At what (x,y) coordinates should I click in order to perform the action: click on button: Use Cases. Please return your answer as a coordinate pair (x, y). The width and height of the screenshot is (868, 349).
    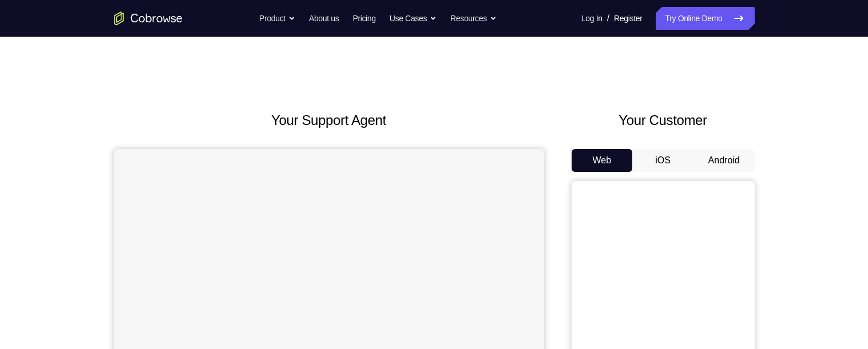
    Looking at the image, I should click on (414, 18).